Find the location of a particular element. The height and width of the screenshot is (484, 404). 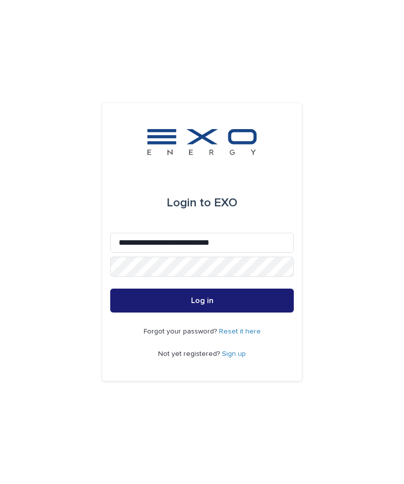

span: Log in is located at coordinates (202, 301).